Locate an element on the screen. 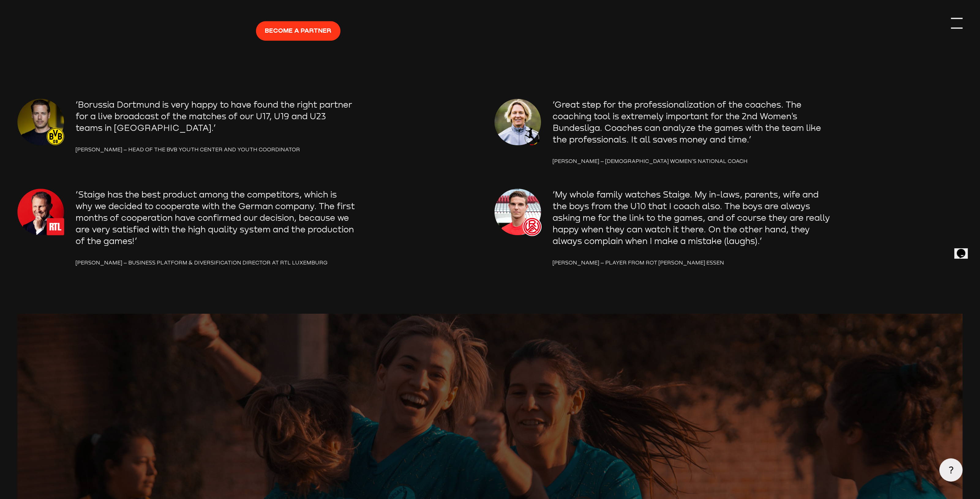 The height and width of the screenshot is (499, 980). img: logo_rtl-1.png is located at coordinates (55, 227).